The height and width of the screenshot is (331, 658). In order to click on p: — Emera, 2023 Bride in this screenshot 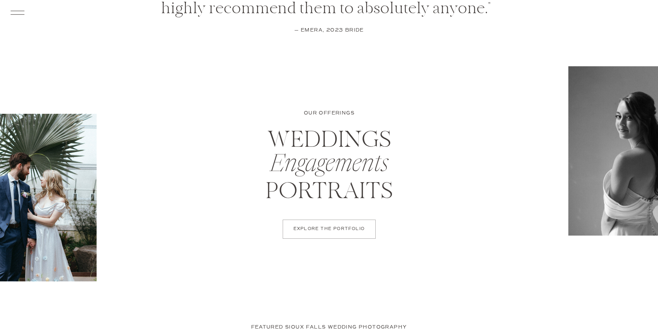, I will do `click(329, 35)`.